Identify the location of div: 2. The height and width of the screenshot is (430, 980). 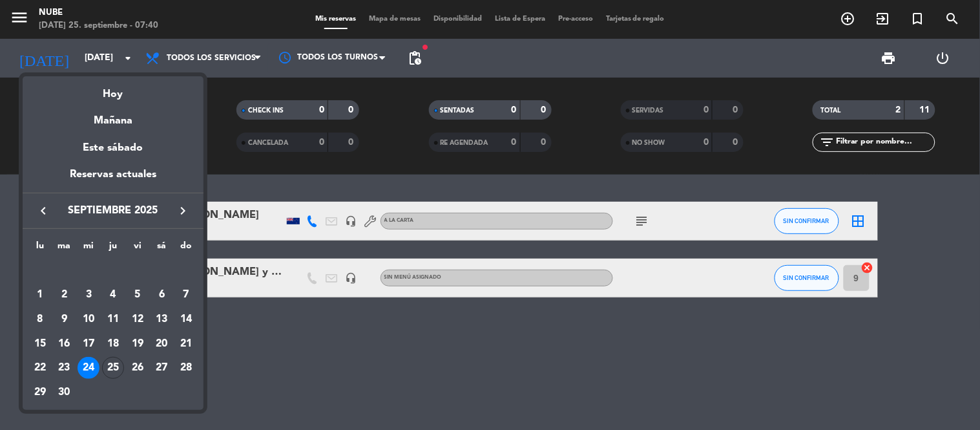
(65, 294).